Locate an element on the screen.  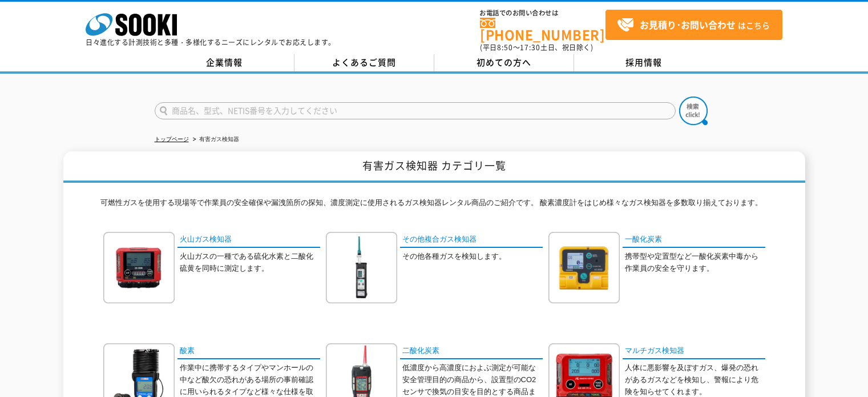
p: 日々進化する計測技術と多種・多様化するニーズにレンタルでお応えします。 is located at coordinates (210, 42).